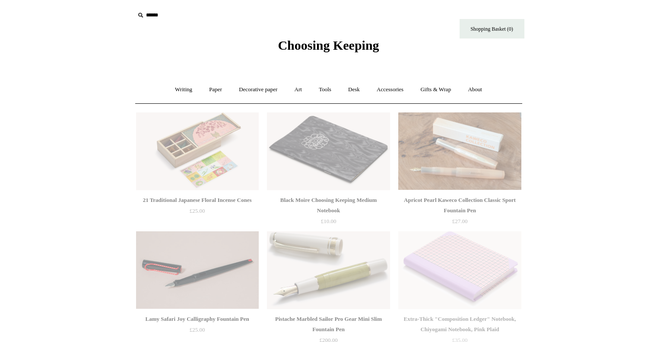 The height and width of the screenshot is (342, 657). Describe the element at coordinates (197, 213) in the screenshot. I see `a: 21 Traditional Japanese Floral Incense Cones £25.00` at that location.